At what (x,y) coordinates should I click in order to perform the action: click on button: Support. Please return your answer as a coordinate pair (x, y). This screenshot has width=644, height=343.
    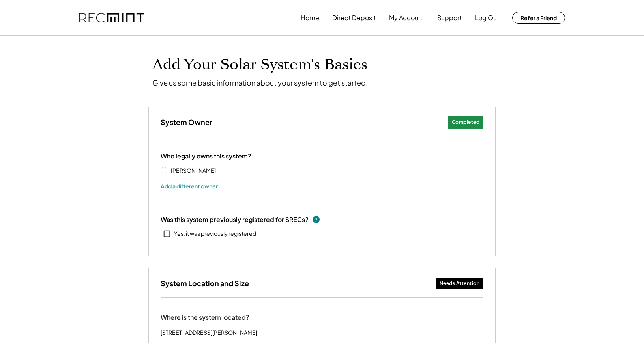
    Looking at the image, I should click on (449, 18).